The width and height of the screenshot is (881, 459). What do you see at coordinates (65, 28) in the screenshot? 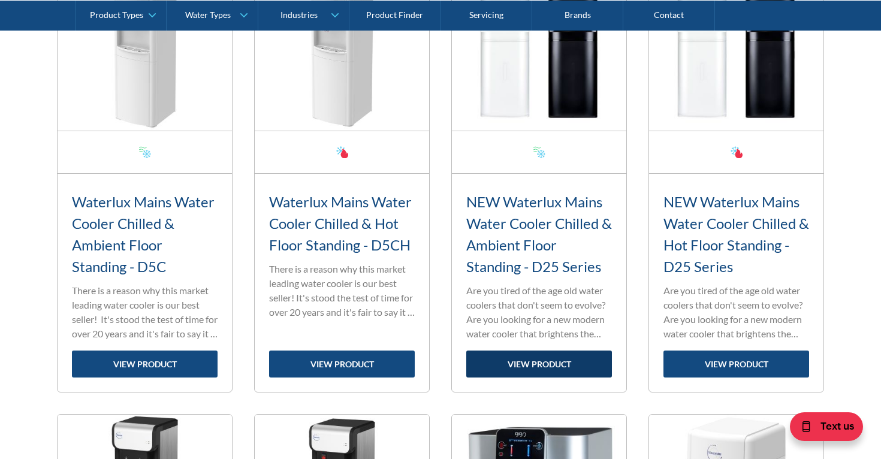
I see `button: Select to open the chat widget` at bounding box center [65, 28].